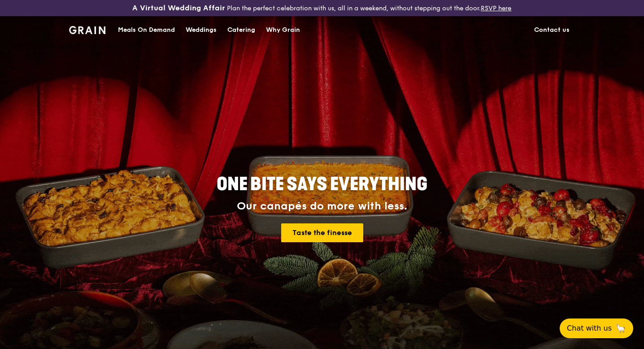 This screenshot has width=644, height=349. I want to click on div: Weddings, so click(201, 30).